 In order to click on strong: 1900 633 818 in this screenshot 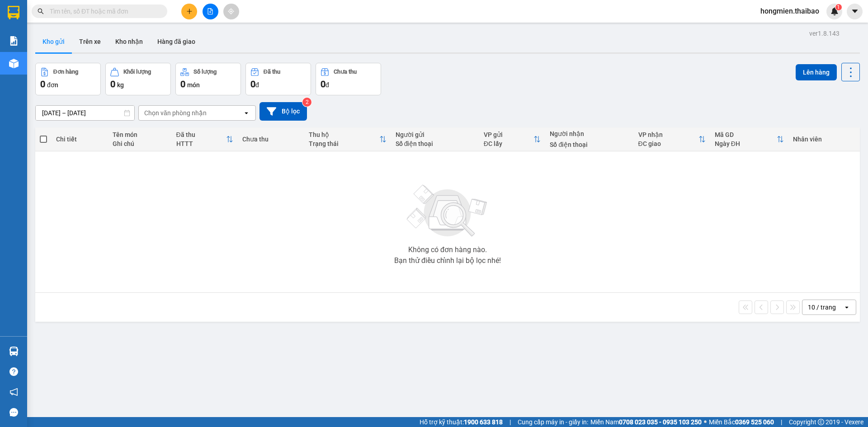, I will do `click(483, 422)`.